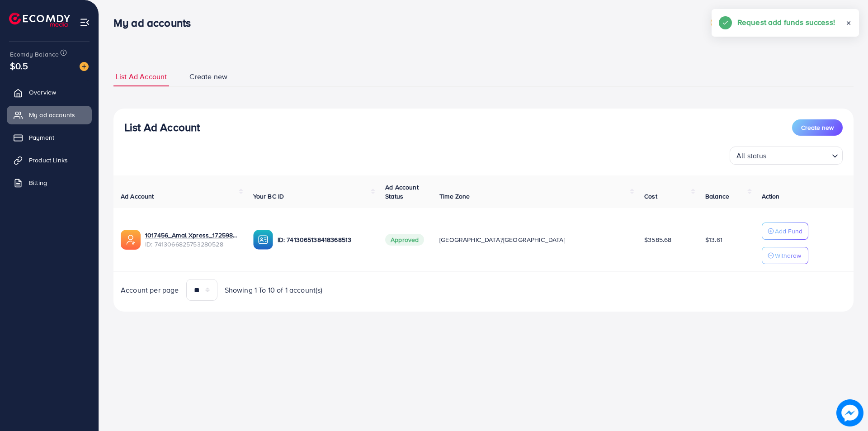 The width and height of the screenshot is (868, 431). I want to click on span: Balance, so click(717, 196).